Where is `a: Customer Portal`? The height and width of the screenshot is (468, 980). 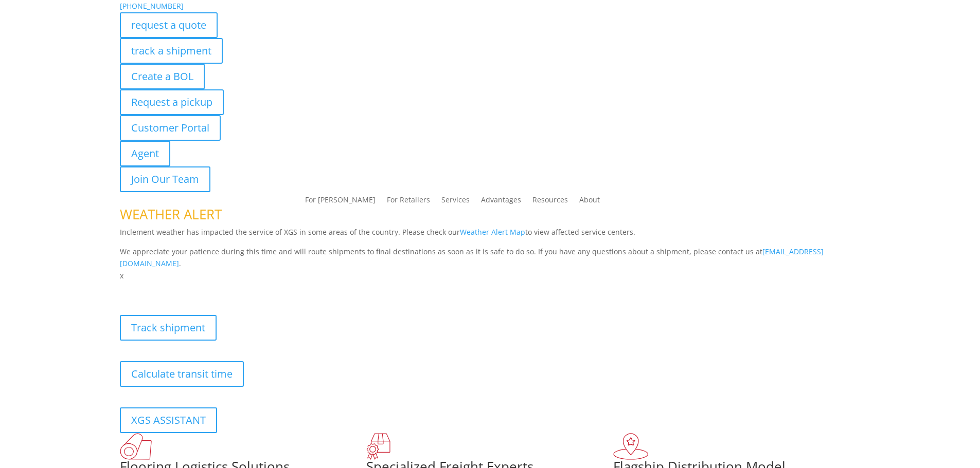 a: Customer Portal is located at coordinates (171, 128).